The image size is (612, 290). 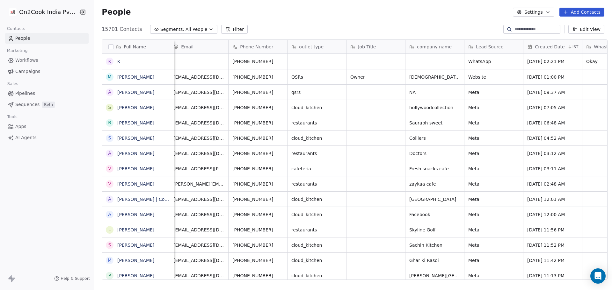 I want to click on div: V, so click(x=110, y=184).